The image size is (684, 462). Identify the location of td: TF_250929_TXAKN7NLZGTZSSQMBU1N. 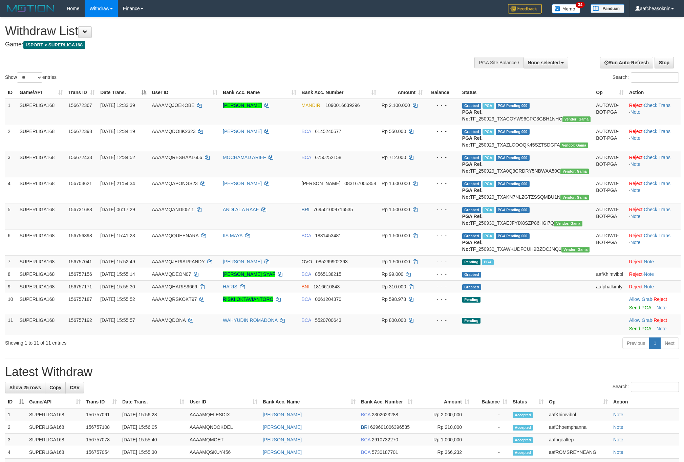
(526, 190).